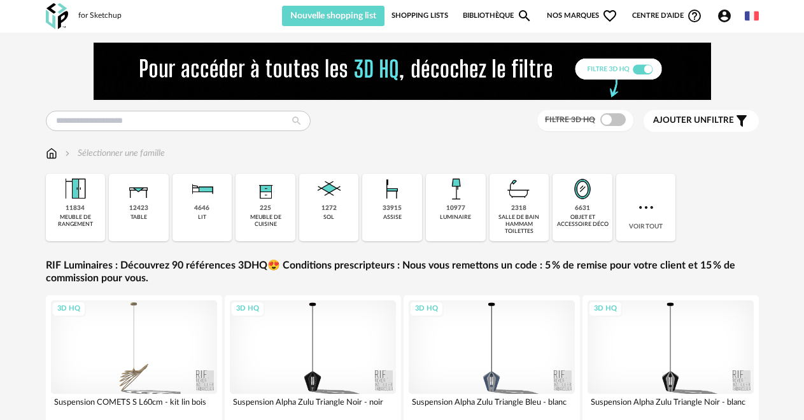  I want to click on div: for Sketchup, so click(100, 16).